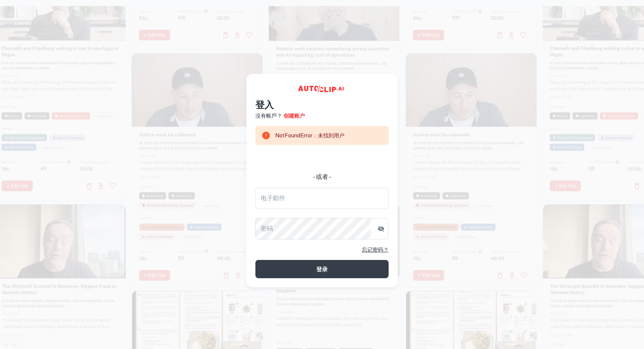  I want to click on font: 沒有帳戶？, so click(269, 116).